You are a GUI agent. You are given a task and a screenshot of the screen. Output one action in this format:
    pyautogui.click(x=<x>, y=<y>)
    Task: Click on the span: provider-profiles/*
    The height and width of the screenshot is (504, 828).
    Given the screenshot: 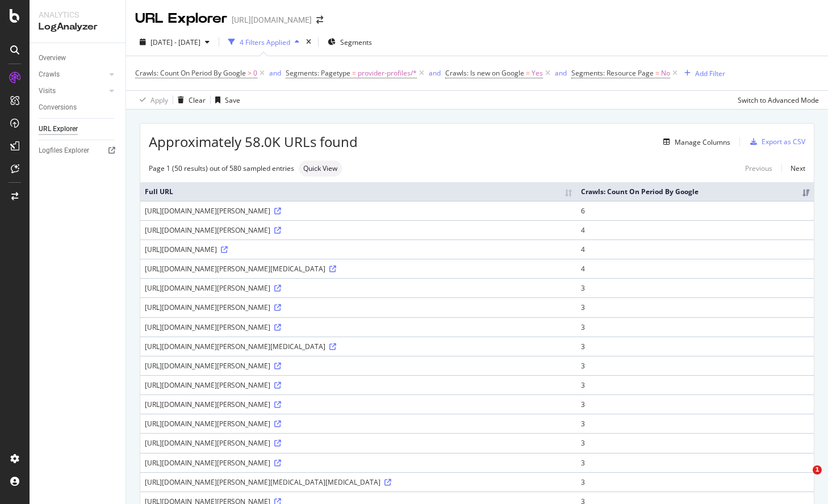 What is the action you would take?
    pyautogui.click(x=387, y=73)
    